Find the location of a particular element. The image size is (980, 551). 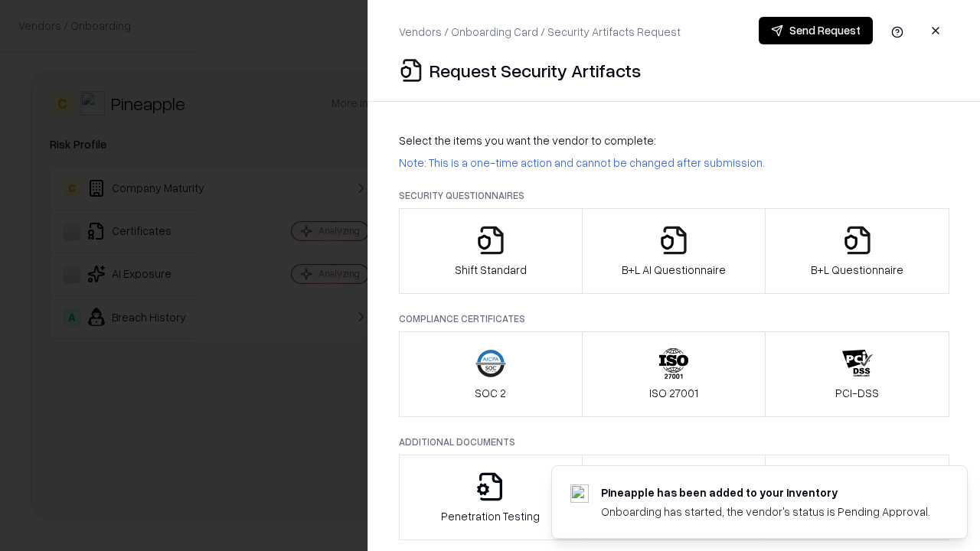

p: Select the items you want the vendor to complete: is located at coordinates (674, 140).